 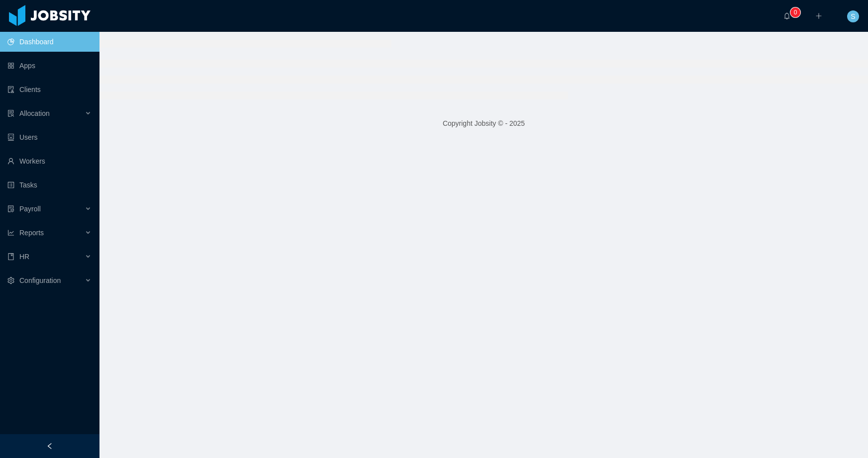 What do you see at coordinates (787, 16) in the screenshot?
I see `i: icon: bell` at bounding box center [787, 16].